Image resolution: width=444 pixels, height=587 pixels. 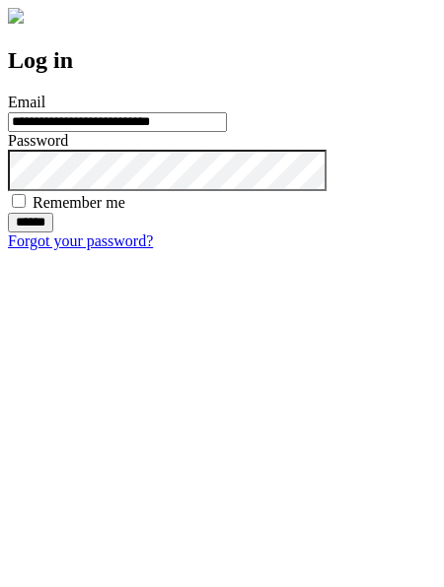 What do you see at coordinates (37, 140) in the screenshot?
I see `label: Password` at bounding box center [37, 140].